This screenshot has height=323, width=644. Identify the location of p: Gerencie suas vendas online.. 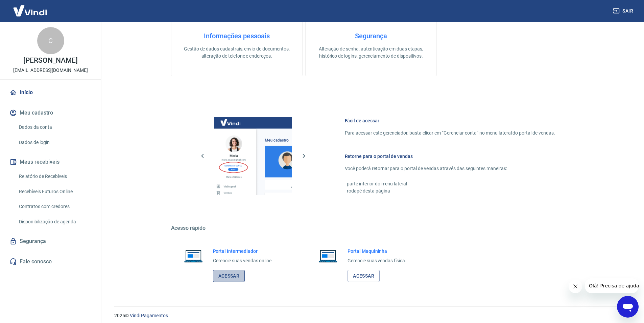
(243, 261).